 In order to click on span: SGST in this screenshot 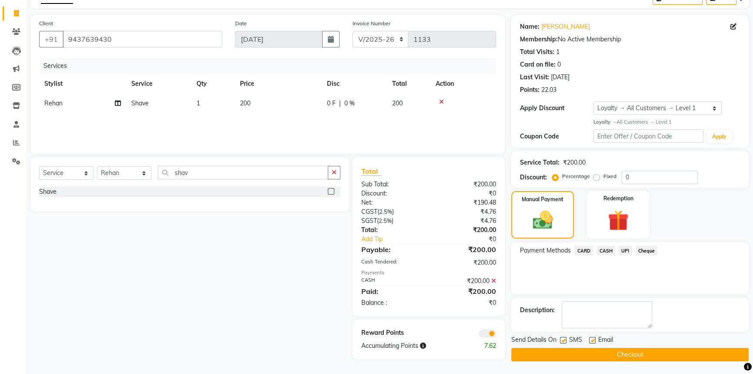, I will do `click(369, 220)`.